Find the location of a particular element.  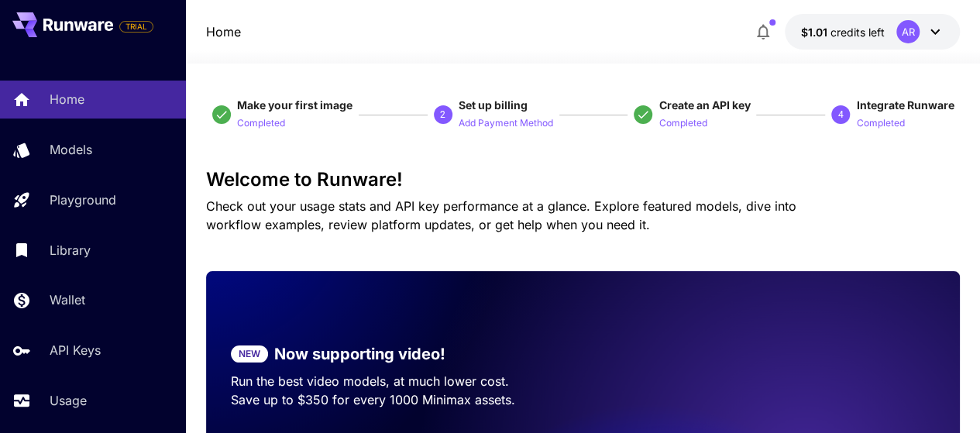

span: Integrate Runware is located at coordinates (905, 104).